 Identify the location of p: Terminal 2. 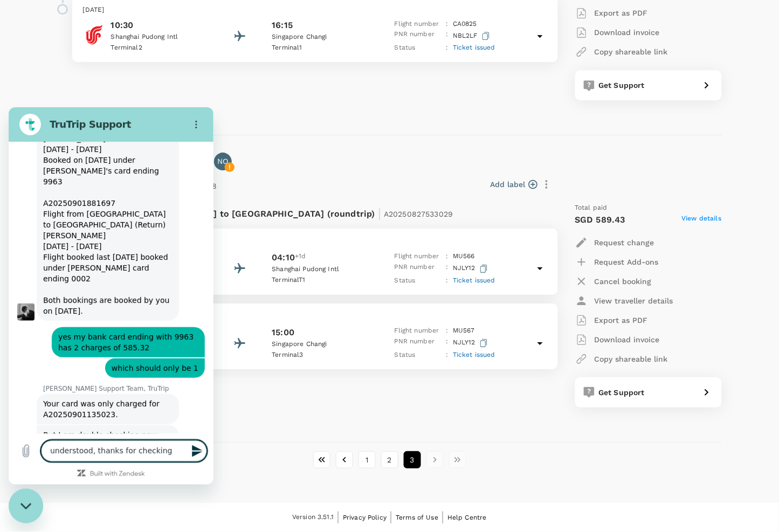
(160, 48).